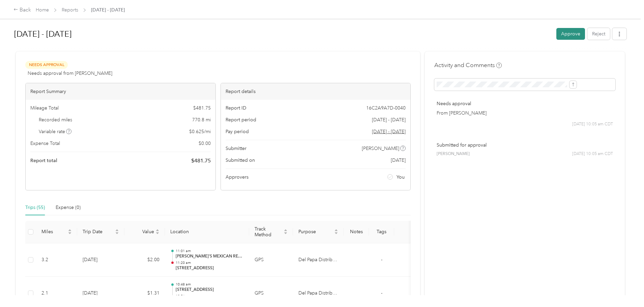 Image resolution: width=644 pixels, height=307 pixels. Describe the element at coordinates (210, 263) in the screenshot. I see `p: 11:20 am` at that location.